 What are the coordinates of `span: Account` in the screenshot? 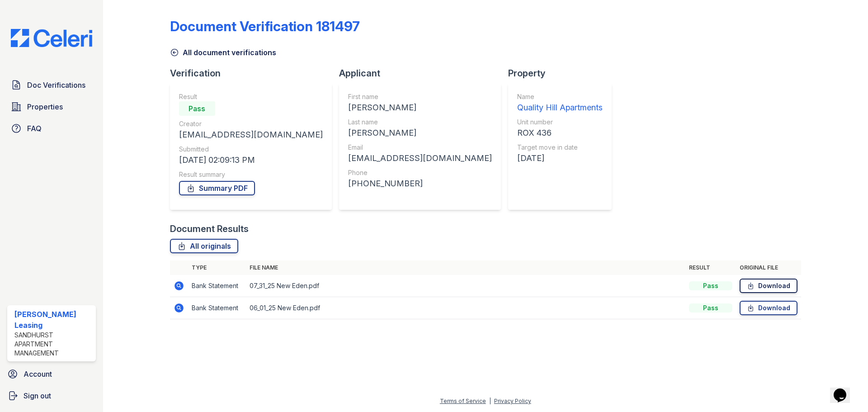 It's located at (37, 374).